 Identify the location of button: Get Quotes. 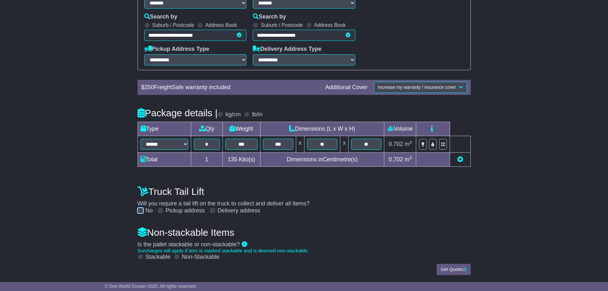
(454, 269).